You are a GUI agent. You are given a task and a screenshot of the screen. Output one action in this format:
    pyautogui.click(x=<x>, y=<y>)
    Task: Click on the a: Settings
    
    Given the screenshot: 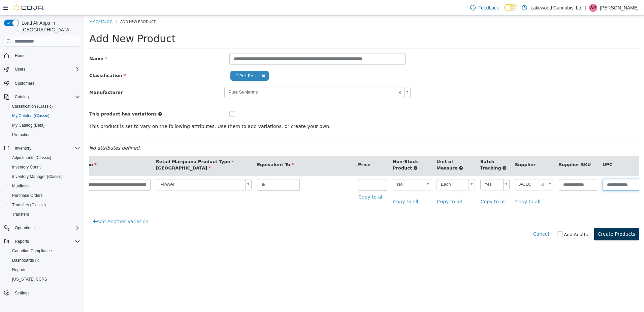 What is the action you would take?
    pyautogui.click(x=22, y=293)
    